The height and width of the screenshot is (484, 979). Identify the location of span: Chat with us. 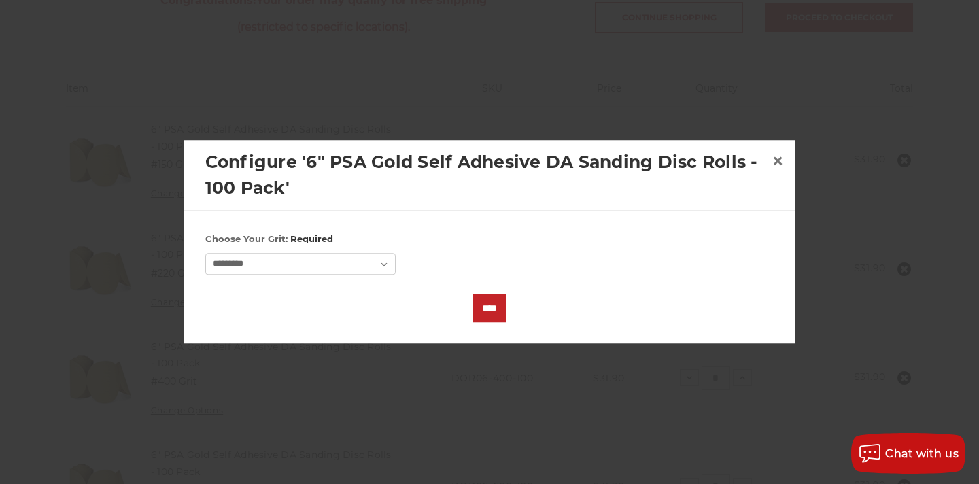
(922, 454).